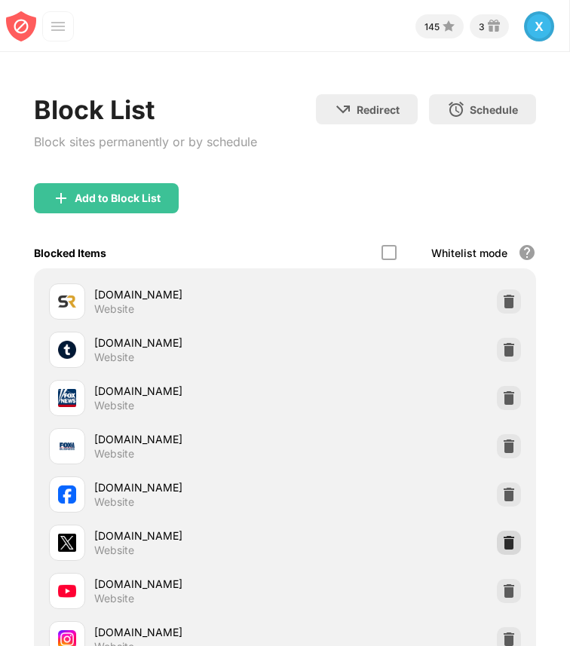  What do you see at coordinates (377, 109) in the screenshot?
I see `div: Redirect` at bounding box center [377, 109].